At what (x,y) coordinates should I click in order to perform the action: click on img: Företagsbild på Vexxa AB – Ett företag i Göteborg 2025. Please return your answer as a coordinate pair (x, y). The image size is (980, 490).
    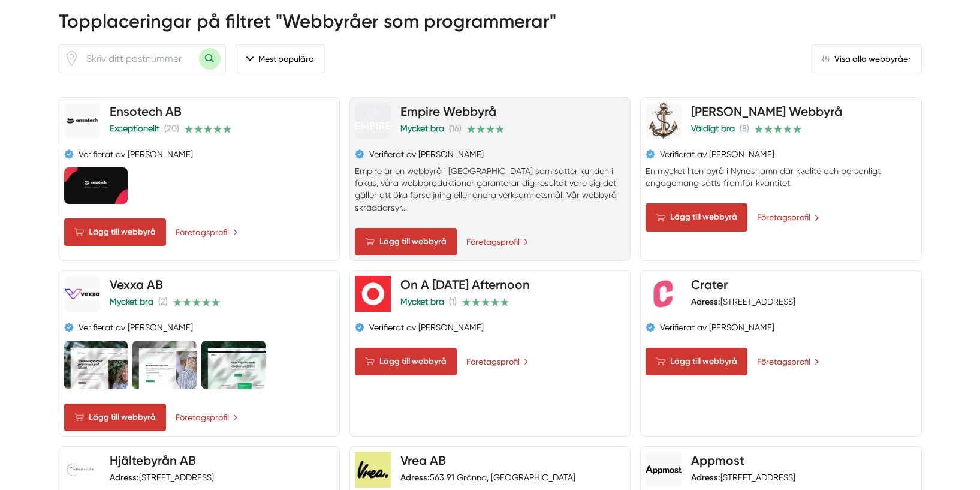
    Looking at the image, I should click on (233, 365).